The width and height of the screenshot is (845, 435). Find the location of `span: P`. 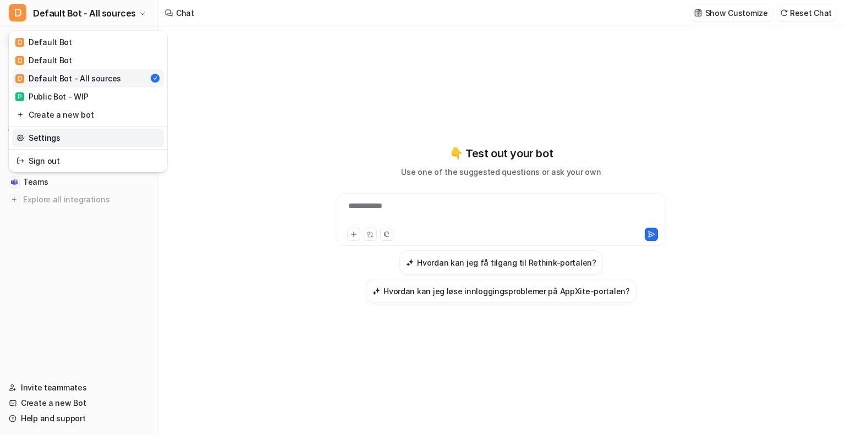

span: P is located at coordinates (20, 97).